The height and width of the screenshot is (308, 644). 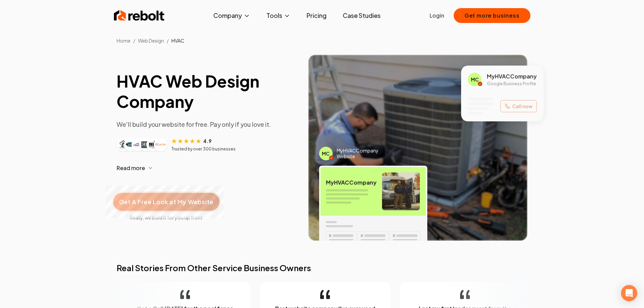 What do you see at coordinates (363, 154) in the screenshot?
I see `span: My HVAC Company Website` at bounding box center [363, 154].